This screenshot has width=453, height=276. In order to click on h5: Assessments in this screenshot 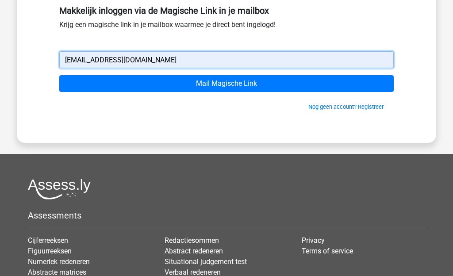, I will do `click(227, 216)`.